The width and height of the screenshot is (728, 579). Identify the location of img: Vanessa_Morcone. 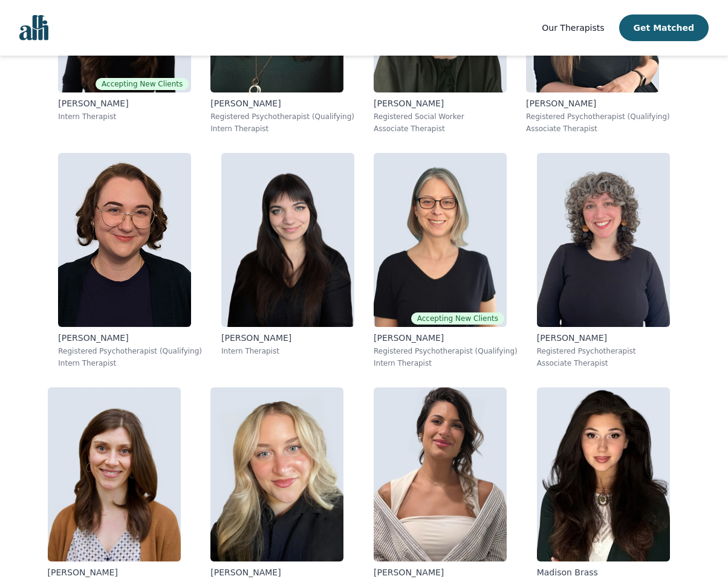
(277, 475).